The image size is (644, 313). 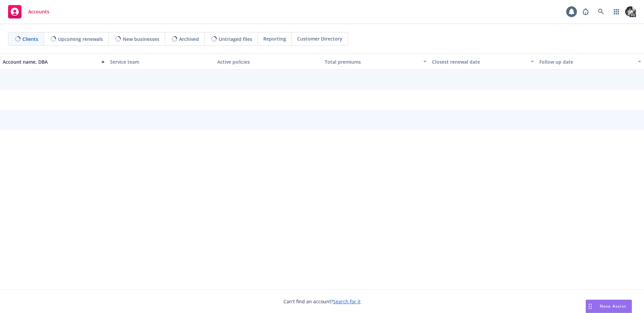 I want to click on a: Switch app, so click(x=617, y=11).